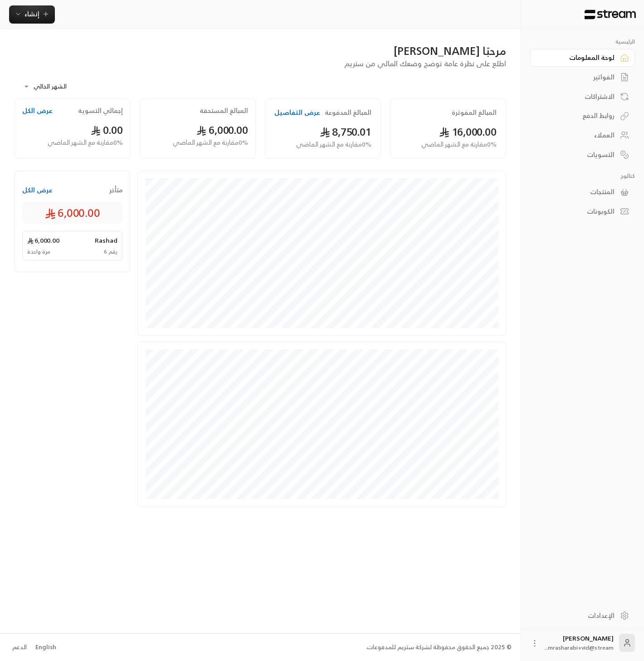 The height and width of the screenshot is (661, 644). What do you see at coordinates (38, 251) in the screenshot?
I see `span: مرة واحدة` at bounding box center [38, 251].